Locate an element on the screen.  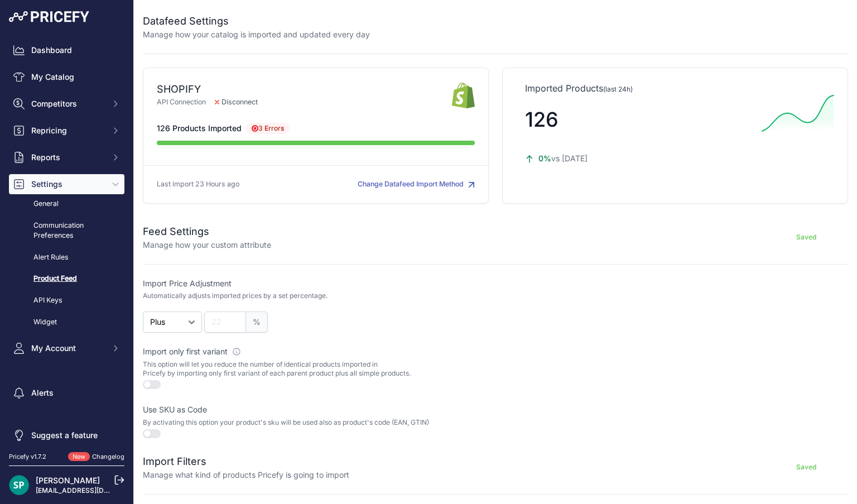
span: Repricing is located at coordinates (68, 131).